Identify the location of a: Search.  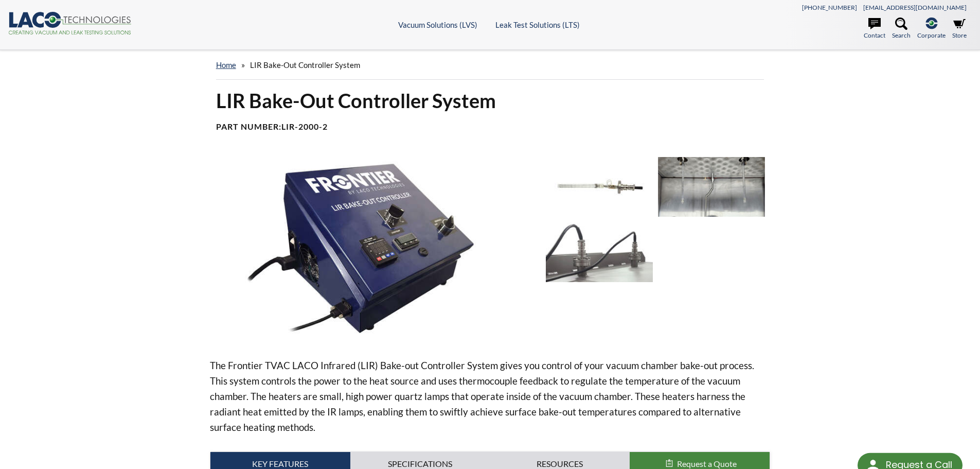
(902, 29).